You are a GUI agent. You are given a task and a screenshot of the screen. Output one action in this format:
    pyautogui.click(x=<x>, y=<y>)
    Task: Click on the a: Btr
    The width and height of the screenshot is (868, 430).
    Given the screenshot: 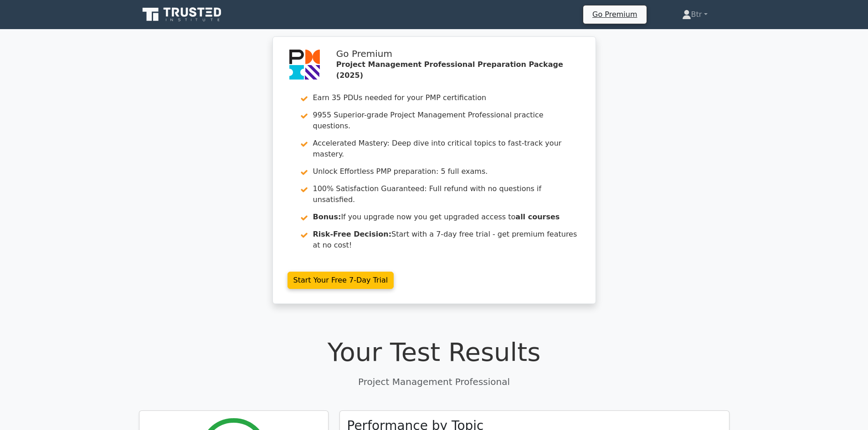 What is the action you would take?
    pyautogui.click(x=695, y=14)
    